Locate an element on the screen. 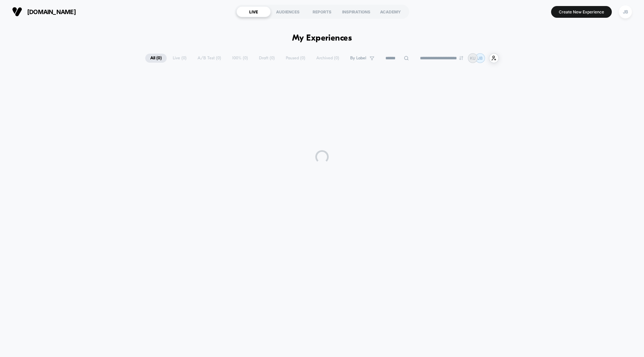 This screenshot has height=357, width=644. p: KU is located at coordinates (472, 58).